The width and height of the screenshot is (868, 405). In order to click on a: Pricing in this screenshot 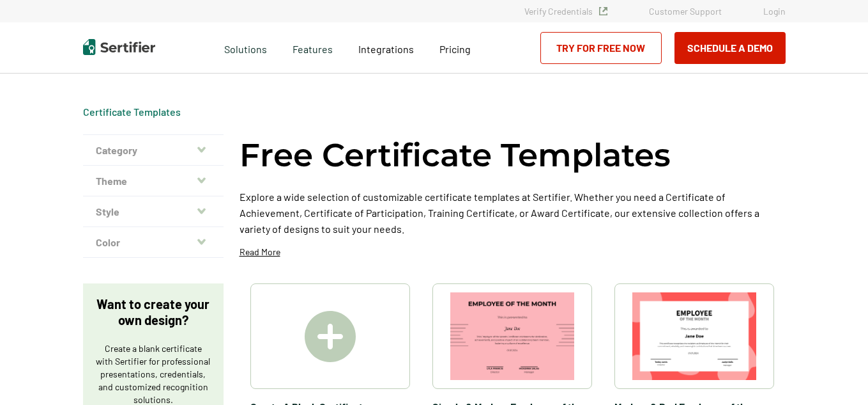, I will do `click(455, 48)`.